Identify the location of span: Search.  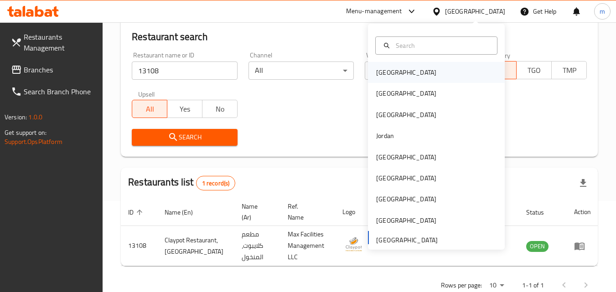
(184, 137).